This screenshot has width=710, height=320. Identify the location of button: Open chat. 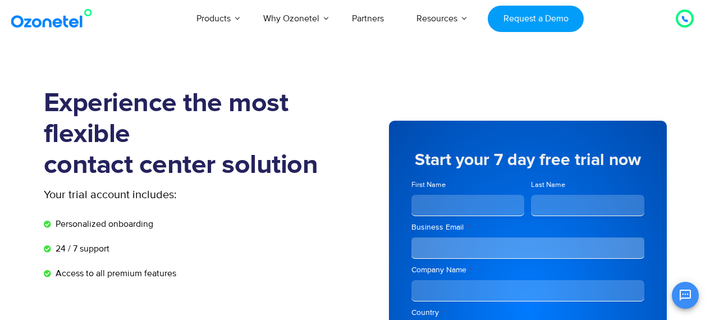
(686, 295).